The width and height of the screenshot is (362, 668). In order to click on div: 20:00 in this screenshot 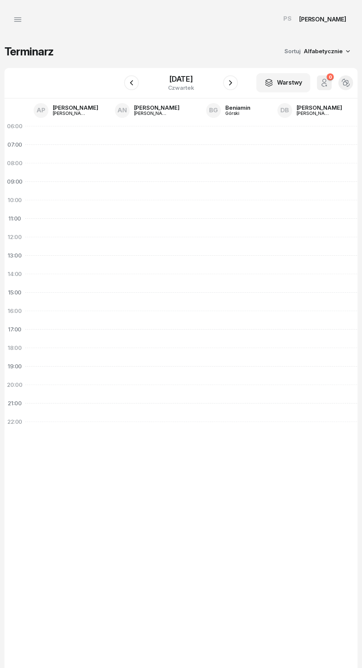, I will do `click(15, 385)`.